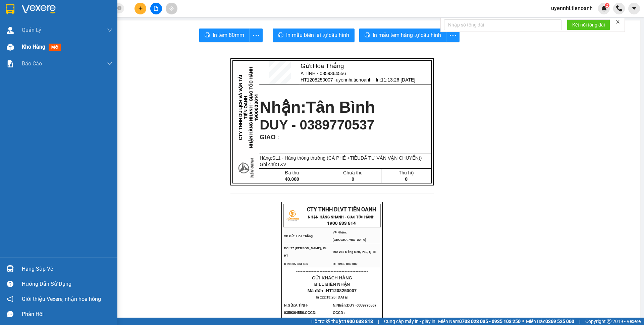 Image resolution: width=644 pixels, height=325 pixels. Describe the element at coordinates (407, 35) in the screenshot. I see `span: In mẫu tem hàng tự cấu hình` at that location.